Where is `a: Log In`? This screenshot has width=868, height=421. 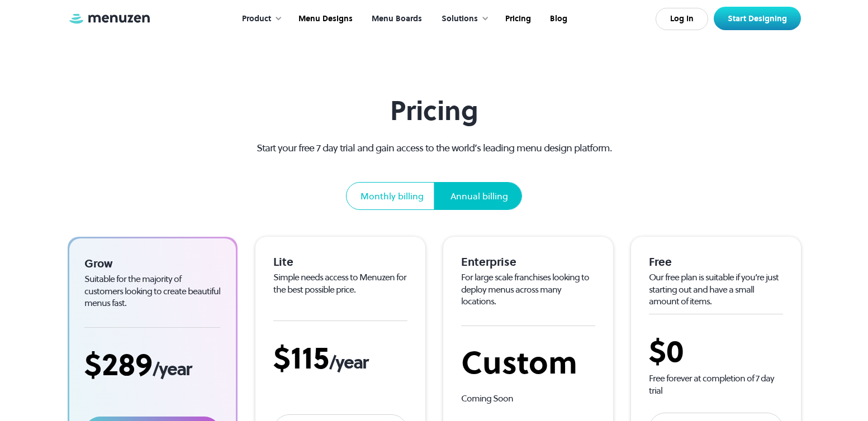 a: Log In is located at coordinates (682, 19).